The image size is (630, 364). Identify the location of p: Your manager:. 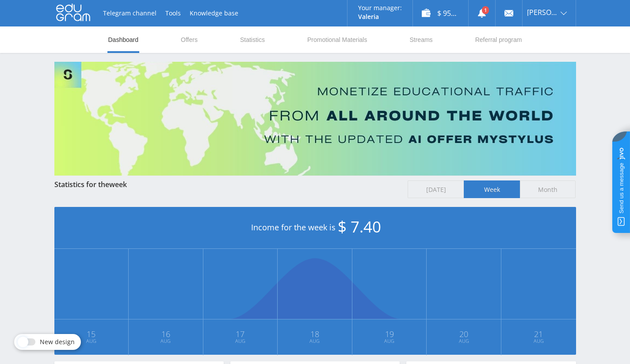
(379, 8).